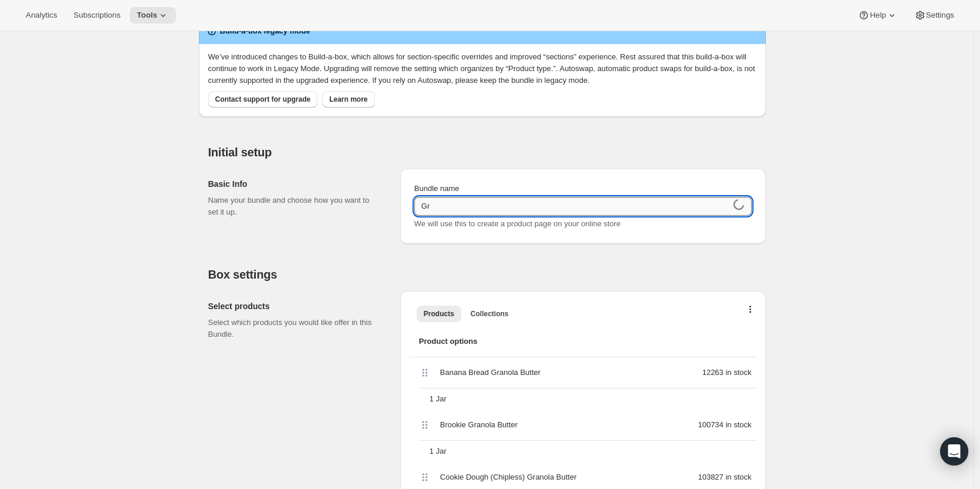 This screenshot has height=489, width=980. Describe the element at coordinates (263, 99) in the screenshot. I see `span: Contact support for upgrade` at that location.